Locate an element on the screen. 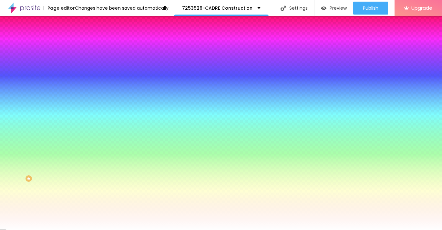 Image resolution: width=442 pixels, height=230 pixels. span: Preview is located at coordinates (338, 8).